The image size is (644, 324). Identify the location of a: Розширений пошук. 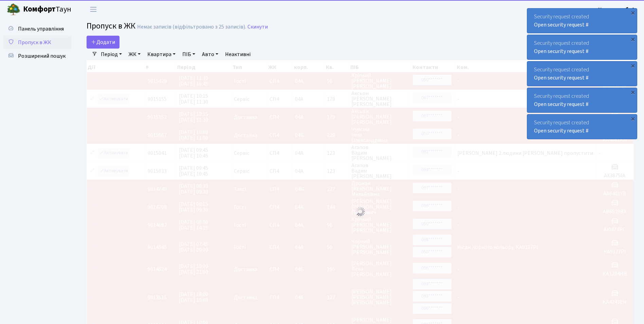
(38, 56).